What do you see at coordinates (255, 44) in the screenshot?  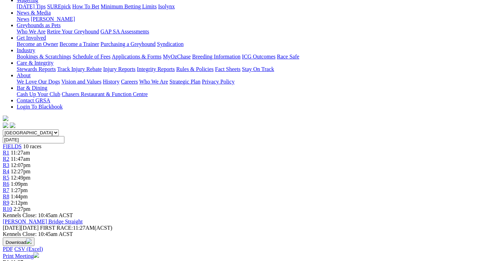 I see `div: Get Involved` at bounding box center [255, 44].